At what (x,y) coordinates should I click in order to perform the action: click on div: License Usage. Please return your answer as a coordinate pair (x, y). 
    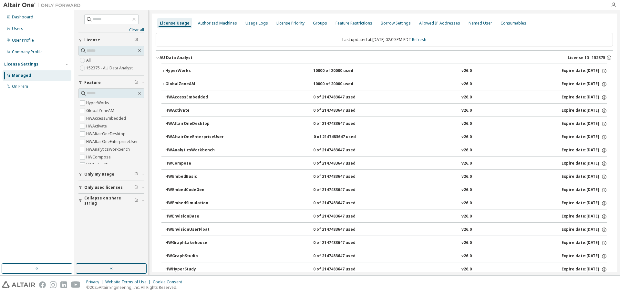
    Looking at the image, I should click on (175, 23).